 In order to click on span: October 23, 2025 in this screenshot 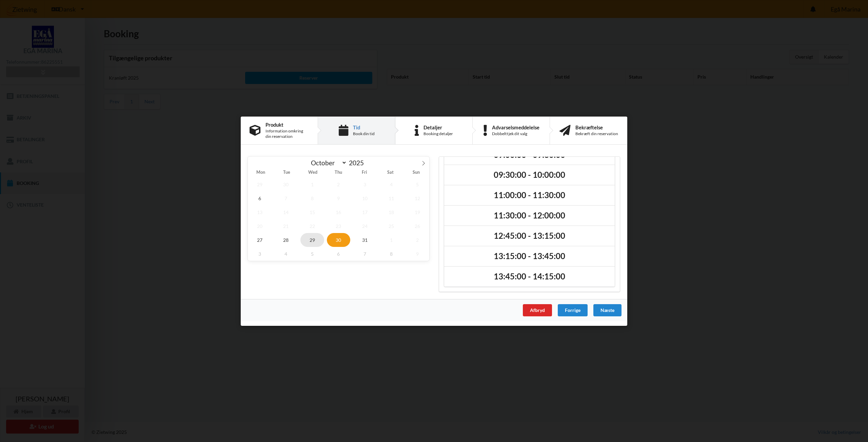, I will do `click(338, 225)`.